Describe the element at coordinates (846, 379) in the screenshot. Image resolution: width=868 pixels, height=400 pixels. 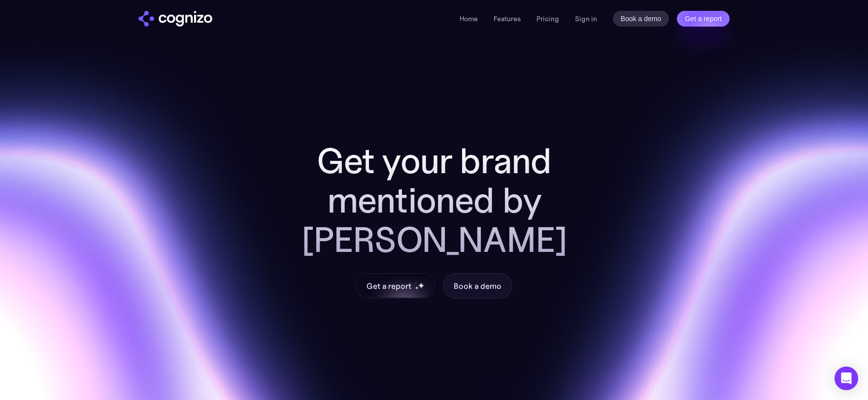
I see `div: Open Intercom Messenger` at that location.